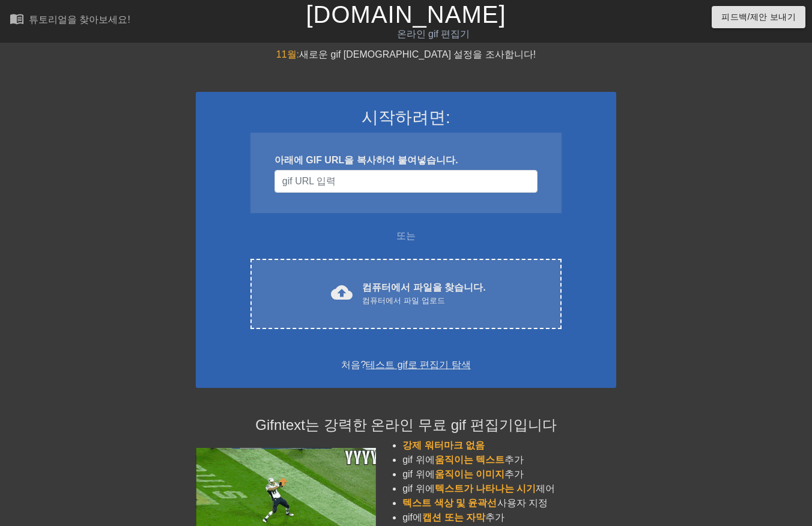 This screenshot has width=812, height=526. Describe the element at coordinates (509, 517) in the screenshot. I see `li: gif에 추가` at that location.